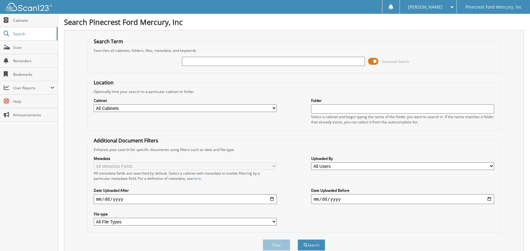 The height and width of the screenshot is (251, 530). I want to click on label: Metadata, so click(185, 158).